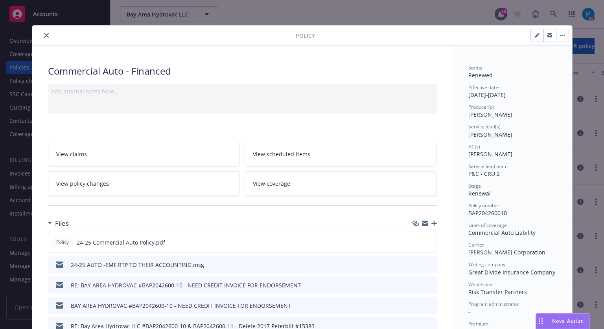 The image size is (604, 329). What do you see at coordinates (567, 321) in the screenshot?
I see `span: Nova Assist` at bounding box center [567, 321].